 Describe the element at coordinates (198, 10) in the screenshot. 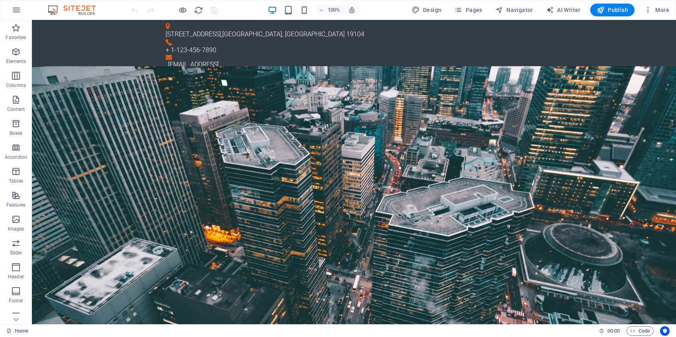

I see `button: reload` at that location.